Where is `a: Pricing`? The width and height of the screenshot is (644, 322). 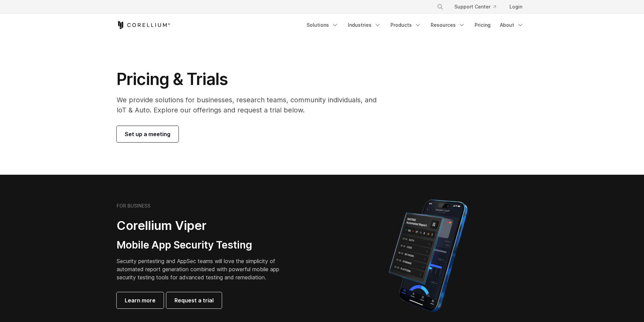 a: Pricing is located at coordinates (482, 25).